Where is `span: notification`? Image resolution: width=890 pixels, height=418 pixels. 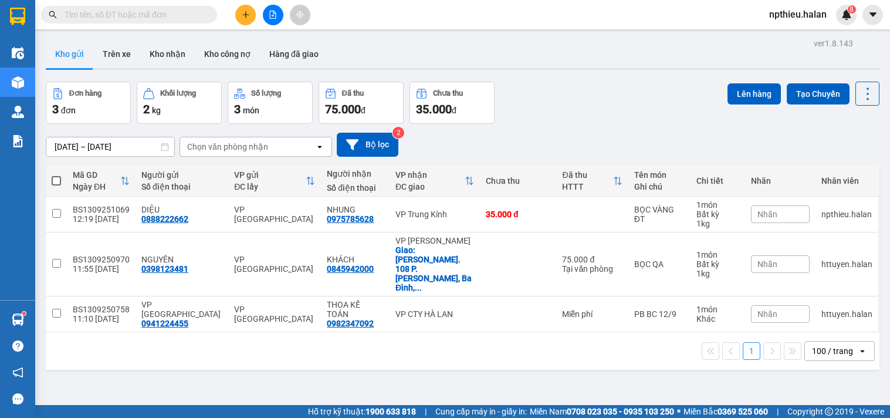 span: notification is located at coordinates (18, 372).